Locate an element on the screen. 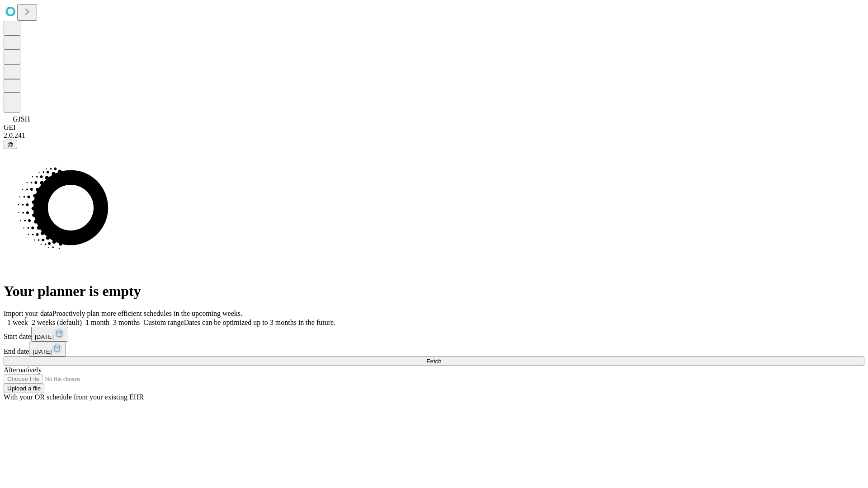 The height and width of the screenshot is (488, 868). span: GJSH is located at coordinates (21, 119).